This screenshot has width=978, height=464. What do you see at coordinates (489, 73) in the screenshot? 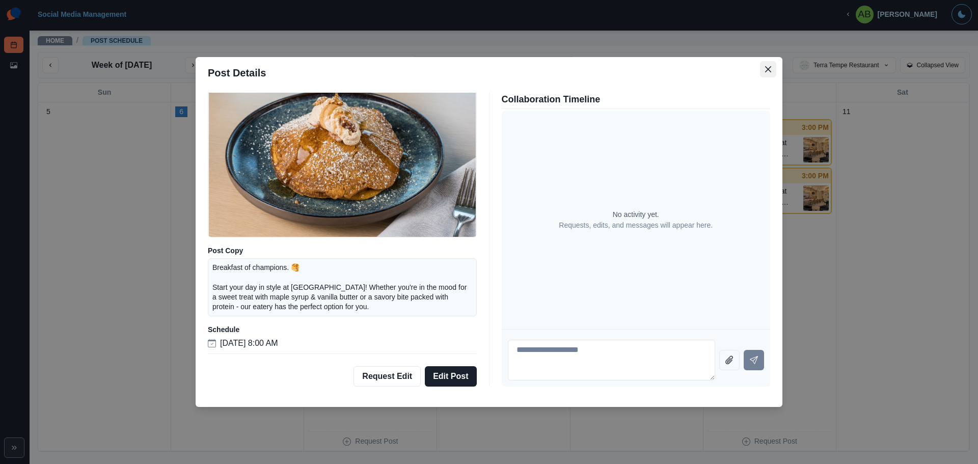
I see `header: Post Details` at bounding box center [489, 73].